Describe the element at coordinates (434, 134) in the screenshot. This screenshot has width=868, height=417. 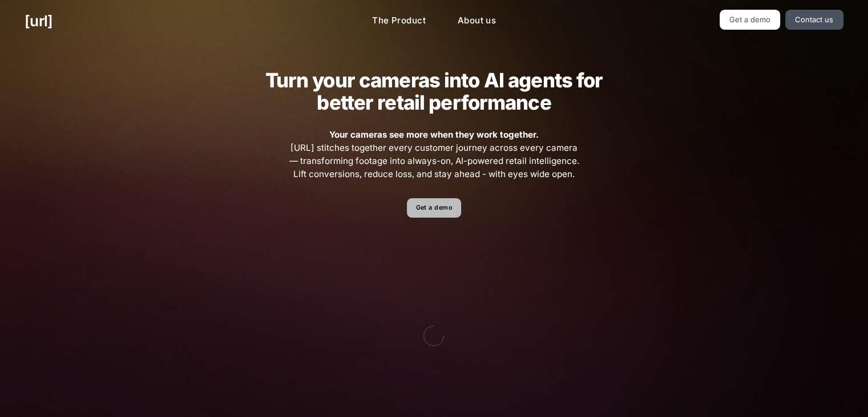
I see `strong: Your cameras see more when they work together.` at that location.